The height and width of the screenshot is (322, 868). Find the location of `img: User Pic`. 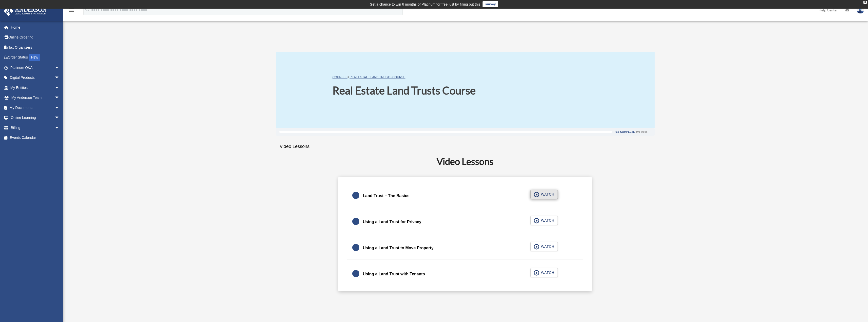

img: User Pic is located at coordinates (860, 10).